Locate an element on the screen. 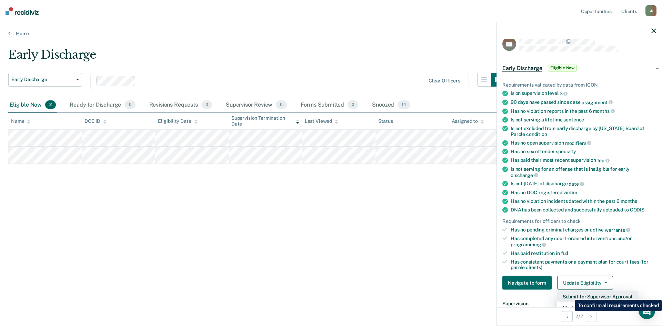 Image resolution: width=662 pixels, height=326 pixels. div: Eligible Now is located at coordinates (33, 105).